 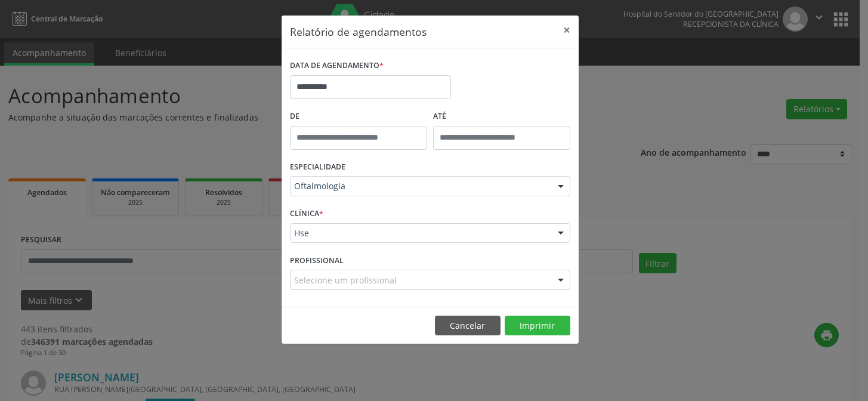 What do you see at coordinates (307, 213) in the screenshot?
I see `label: CLÍNICA` at bounding box center [307, 213].